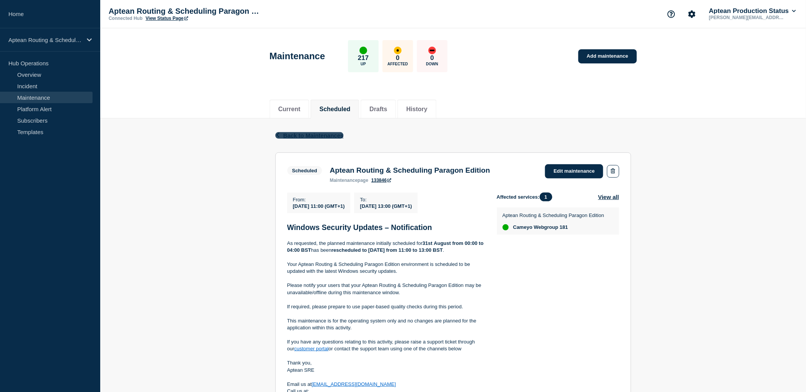 The height and width of the screenshot is (392, 806). I want to click on span: 1, so click(546, 197).